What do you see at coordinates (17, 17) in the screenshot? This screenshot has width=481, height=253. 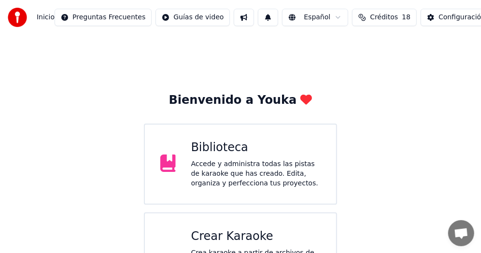 I see `img: youka` at bounding box center [17, 17].